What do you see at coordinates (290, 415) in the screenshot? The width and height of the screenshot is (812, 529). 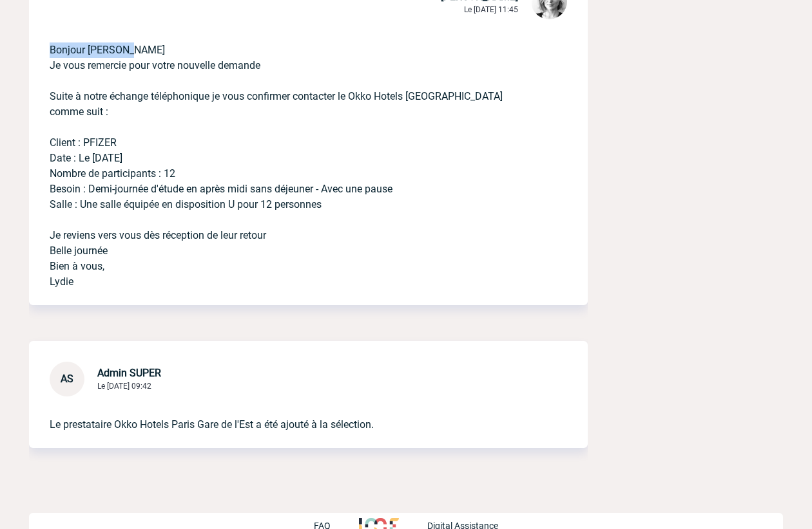 I see `p: Le prestataire Okko Hotels Paris Gare de l'Est a été ajouté à la sélection.` at bounding box center [290, 415].